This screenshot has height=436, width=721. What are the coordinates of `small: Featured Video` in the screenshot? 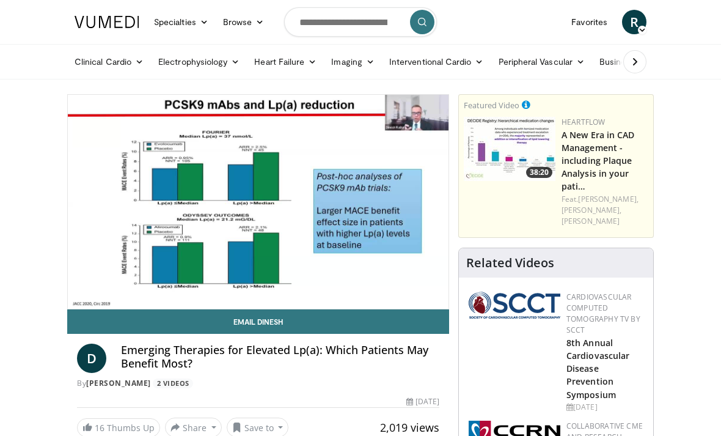 It's located at (492, 105).